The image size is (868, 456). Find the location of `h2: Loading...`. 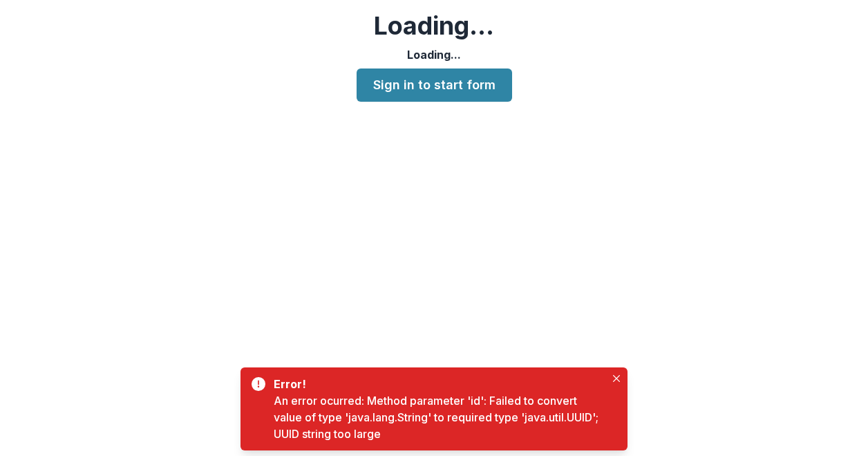

h2: Loading... is located at coordinates (434, 25).